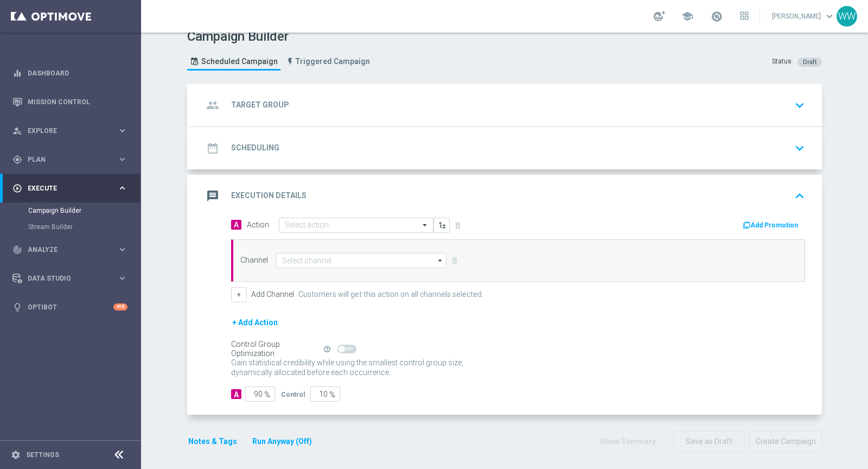  Describe the element at coordinates (42, 455) in the screenshot. I see `a: Settings` at that location.